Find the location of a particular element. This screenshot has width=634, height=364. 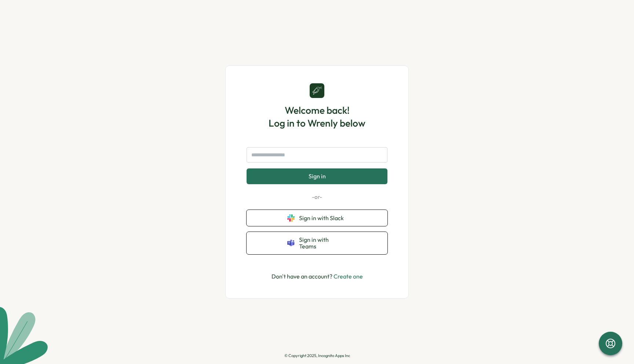

h1: Welcome back! Log in to Wrenly below is located at coordinates (317, 117).